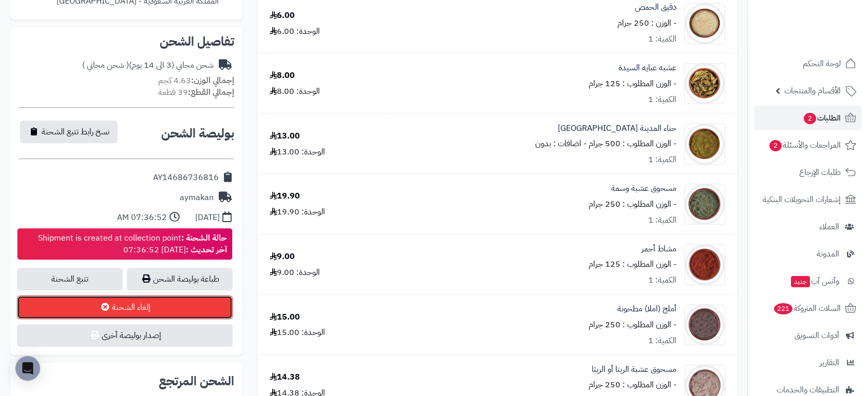  What do you see at coordinates (820, 172) in the screenshot?
I see `span: طلبات الإرجاع` at bounding box center [820, 172].